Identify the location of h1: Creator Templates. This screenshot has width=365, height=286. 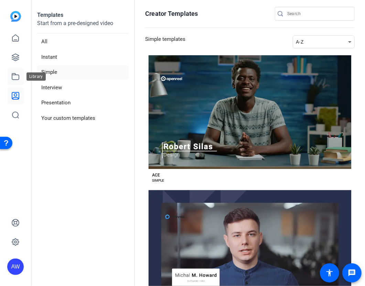
(171, 14).